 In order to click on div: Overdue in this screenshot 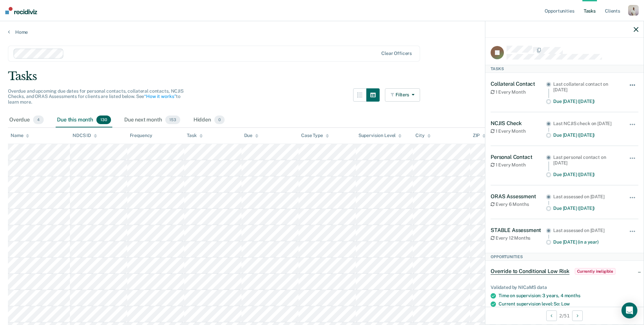, I will do `click(27, 120)`.